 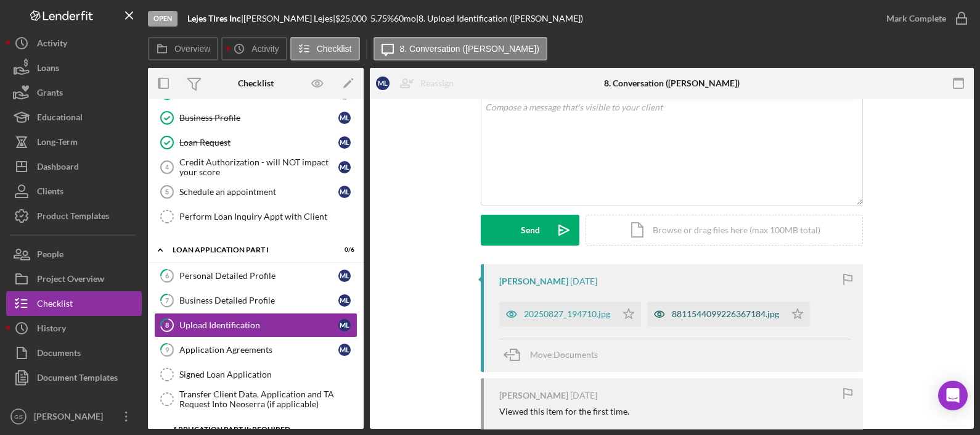 What do you see at coordinates (74, 328) in the screenshot?
I see `a: History` at bounding box center [74, 328].